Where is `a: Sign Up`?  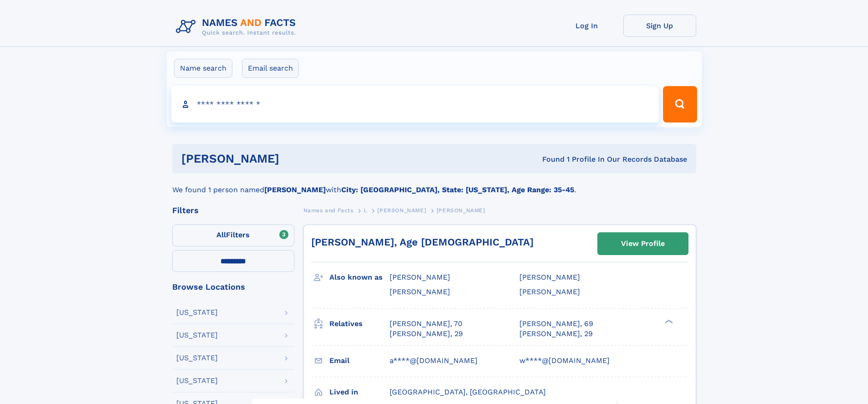 a: Sign Up is located at coordinates (659, 25).